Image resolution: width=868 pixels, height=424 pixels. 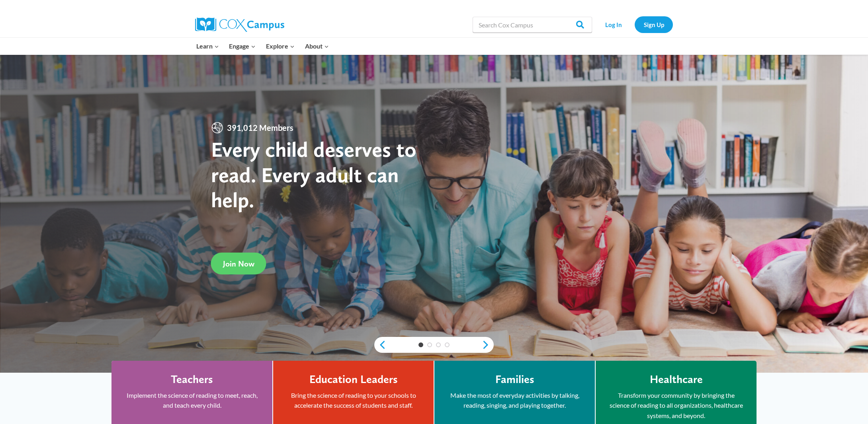 What do you see at coordinates (353, 400) in the screenshot?
I see `p: Bring the science of reading to your schools to accelerate the success of students and staff.` at bounding box center [353, 400].